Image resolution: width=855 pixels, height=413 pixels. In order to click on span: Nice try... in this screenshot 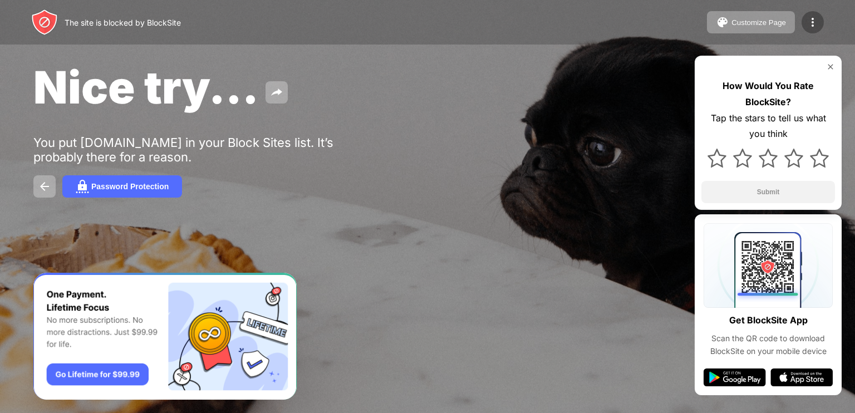, I will do `click(146, 87)`.